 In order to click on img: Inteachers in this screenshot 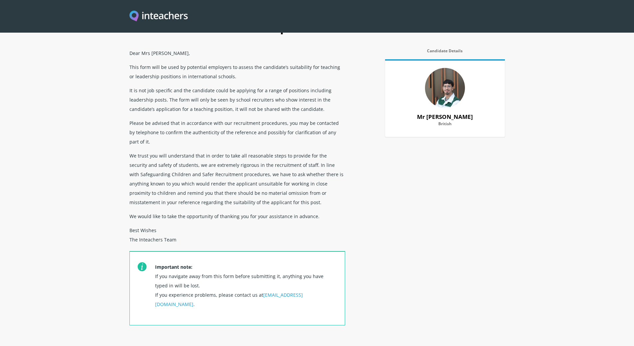, I will do `click(159, 16)`.